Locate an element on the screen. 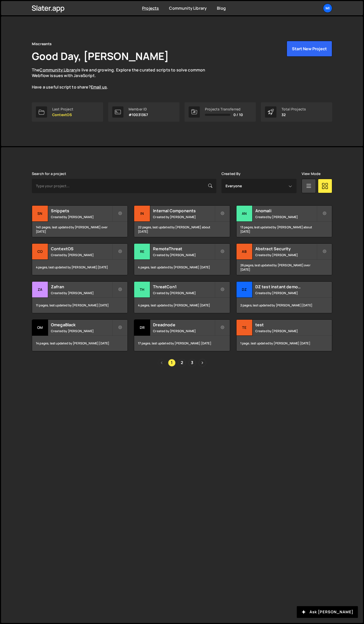 Image resolution: width=364 pixels, height=624 pixels. div: Re is located at coordinates (142, 252).